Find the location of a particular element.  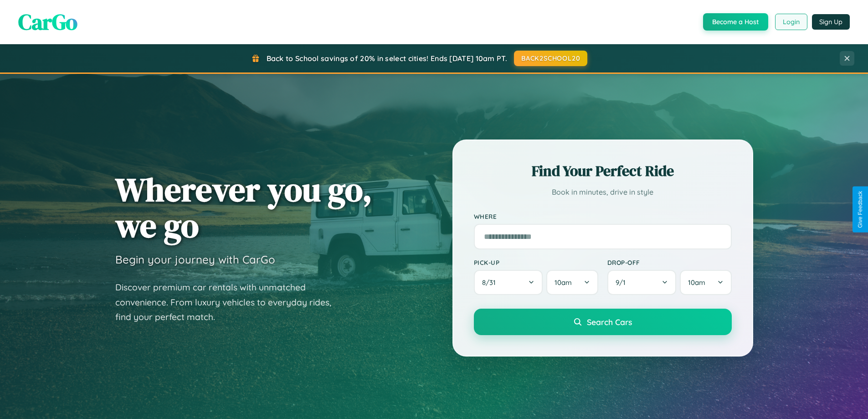

button: Sign Up is located at coordinates (831, 22).